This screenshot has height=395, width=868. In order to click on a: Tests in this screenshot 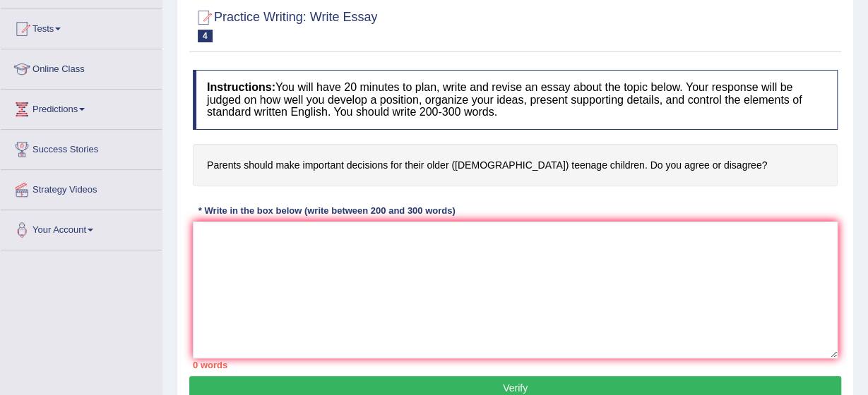, I will do `click(81, 26)`.